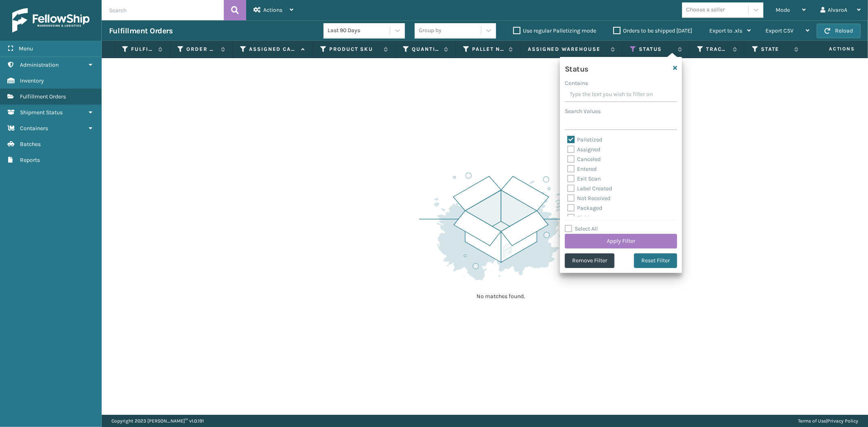 This screenshot has width=868, height=427. I want to click on label: Picking, so click(581, 218).